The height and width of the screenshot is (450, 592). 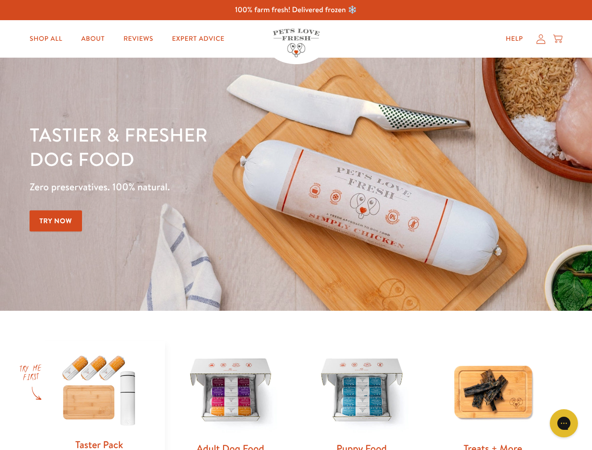 I want to click on a: About, so click(x=93, y=39).